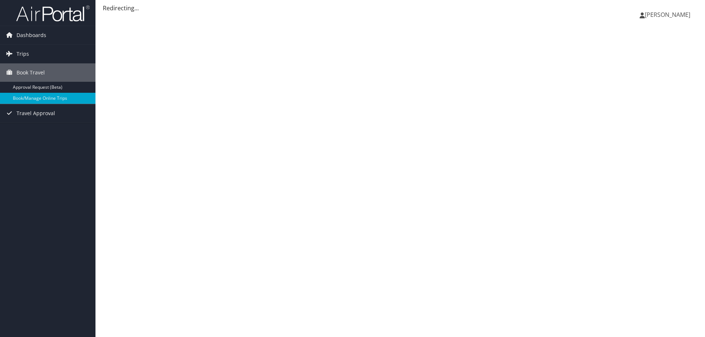 This screenshot has width=705, height=337. Describe the element at coordinates (23, 54) in the screenshot. I see `span: Trips` at that location.